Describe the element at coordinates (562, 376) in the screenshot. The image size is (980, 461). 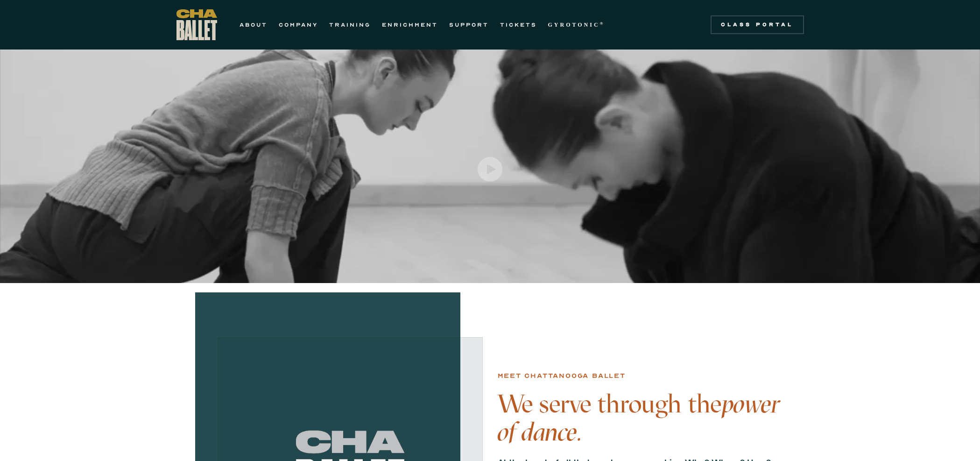
I see `div: Meet chattanooga ballet` at that location.